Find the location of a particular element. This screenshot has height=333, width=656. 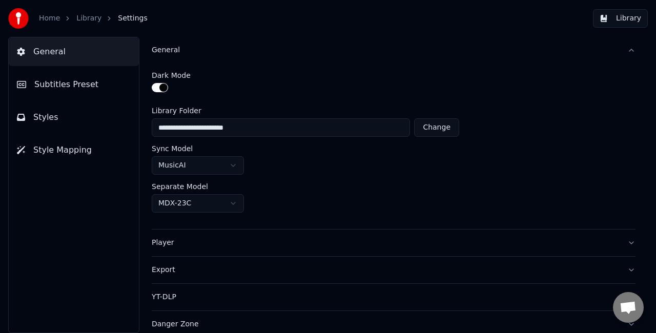

a: Open chat is located at coordinates (629, 308).